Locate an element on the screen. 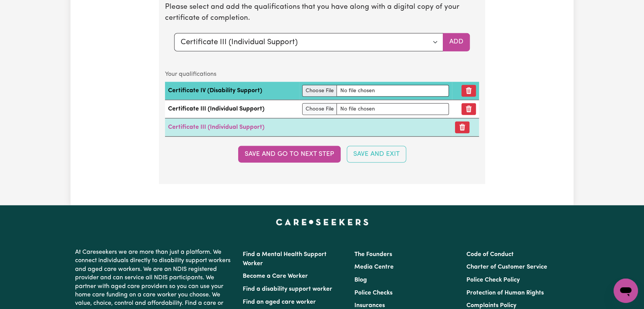  a: Find an aged care worker is located at coordinates (279, 303).